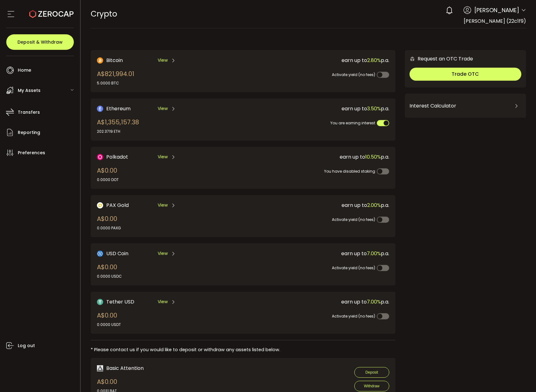 The height and width of the screenshot is (392, 536). What do you see at coordinates (100, 302) in the screenshot?
I see `img: Tether USD` at bounding box center [100, 302].